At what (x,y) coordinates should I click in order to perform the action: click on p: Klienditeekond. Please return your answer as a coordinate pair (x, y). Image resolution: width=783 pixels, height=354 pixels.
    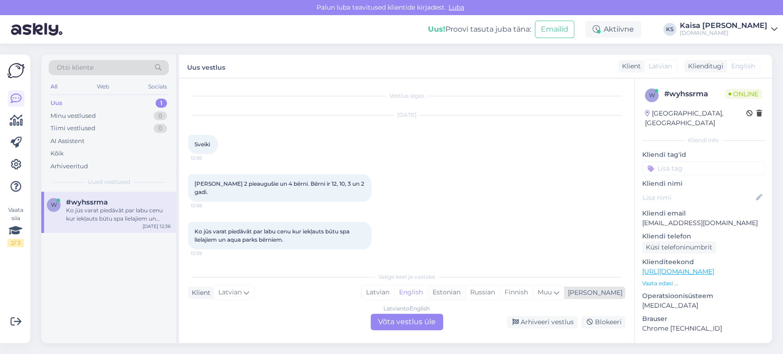
    Looking at the image, I should click on (704, 262).